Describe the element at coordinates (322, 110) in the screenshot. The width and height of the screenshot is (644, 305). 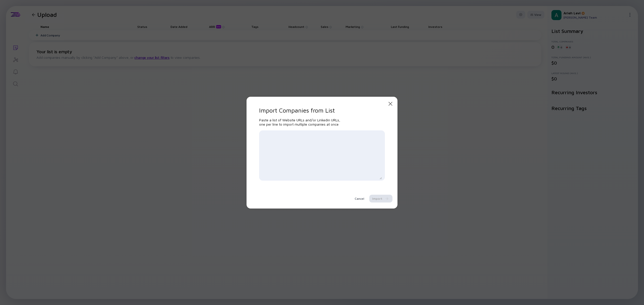
I see `h1: Import Companies from List` at that location.